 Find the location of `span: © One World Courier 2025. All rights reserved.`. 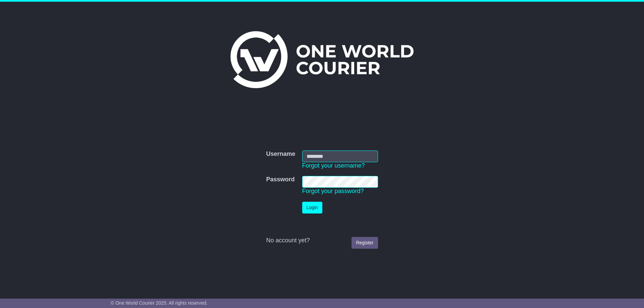

span: © One World Courier 2025. All rights reserved. is located at coordinates (159, 302).